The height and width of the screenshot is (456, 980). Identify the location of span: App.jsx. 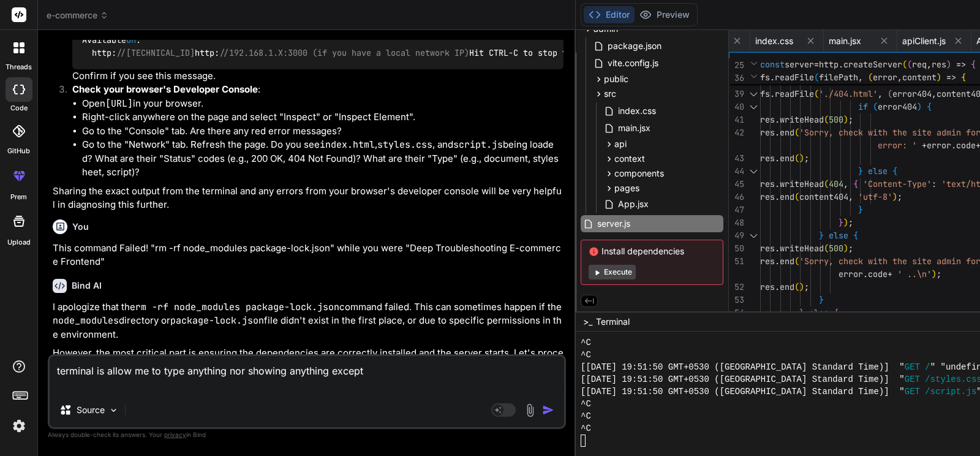
(633, 204).